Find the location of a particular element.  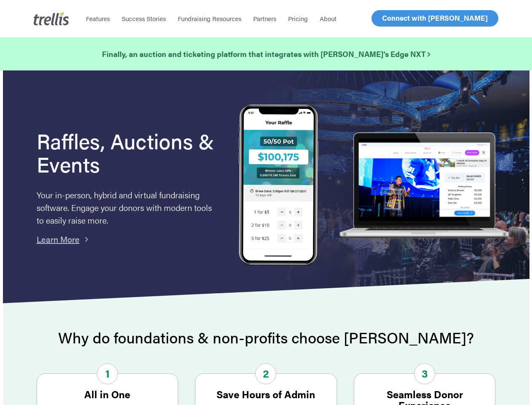

a: Pricing is located at coordinates (298, 19).